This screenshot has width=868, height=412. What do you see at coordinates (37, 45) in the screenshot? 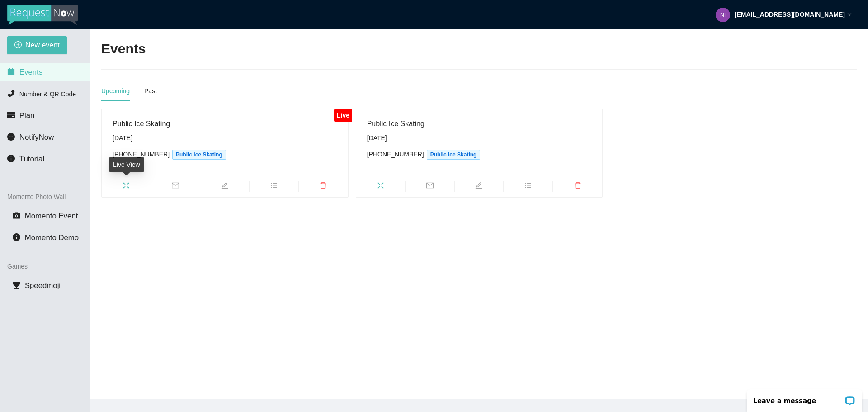
I see `button: plus-circleNew event` at bounding box center [37, 45].